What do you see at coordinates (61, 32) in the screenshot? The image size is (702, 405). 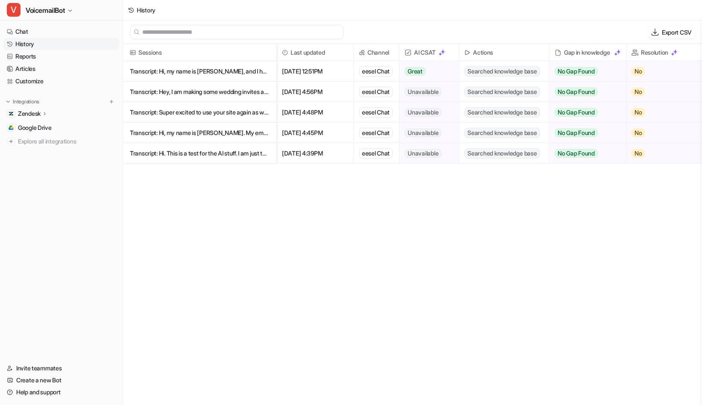 I see `a: Chat` at bounding box center [61, 32].